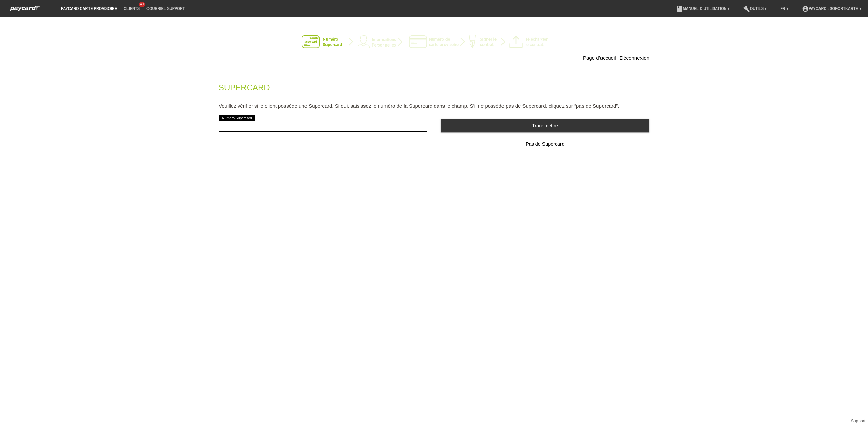 The image size is (868, 425). I want to click on span: Pas de Supercard, so click(545, 144).